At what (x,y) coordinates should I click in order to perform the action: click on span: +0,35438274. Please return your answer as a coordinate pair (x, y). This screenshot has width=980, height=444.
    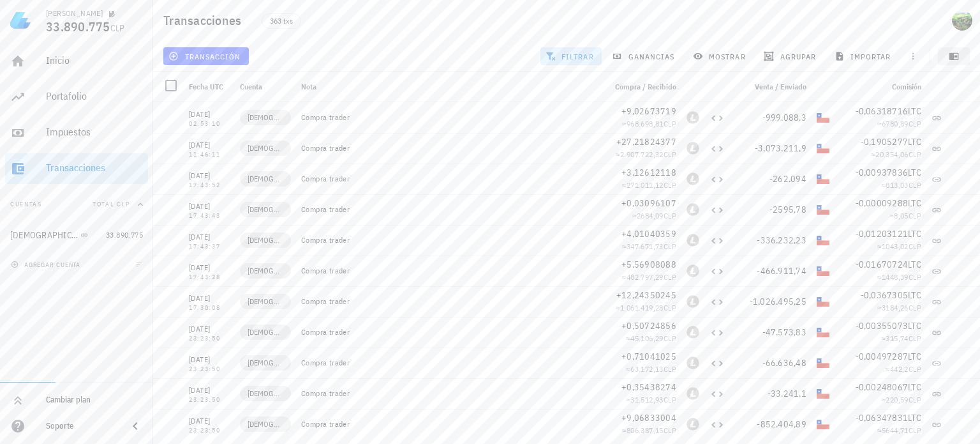
    Looking at the image, I should click on (649, 387).